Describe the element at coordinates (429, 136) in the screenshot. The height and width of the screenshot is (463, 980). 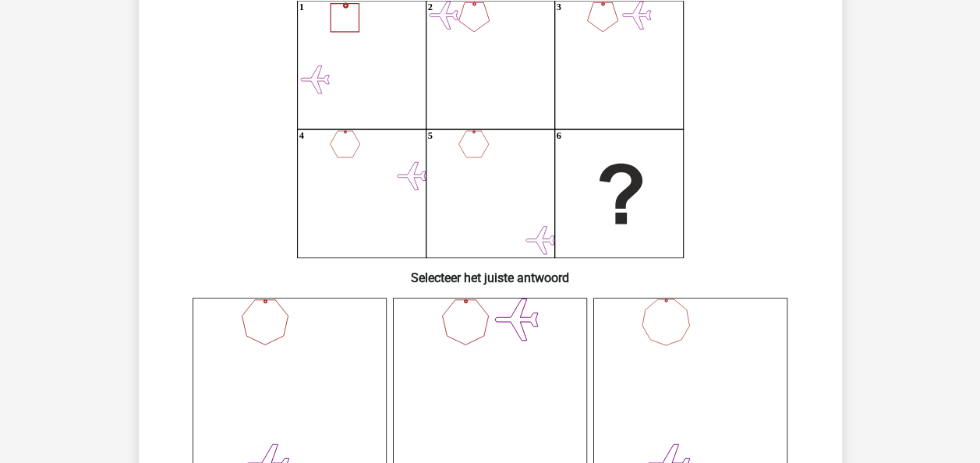
I see `text: 5` at that location.